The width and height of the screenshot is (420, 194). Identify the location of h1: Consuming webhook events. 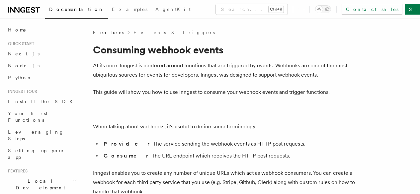
(226, 50).